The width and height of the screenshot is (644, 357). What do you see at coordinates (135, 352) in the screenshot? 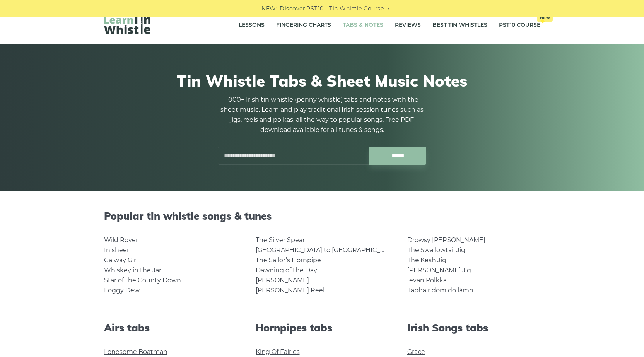
I see `a: Lonesome Boatman` at bounding box center [135, 352].